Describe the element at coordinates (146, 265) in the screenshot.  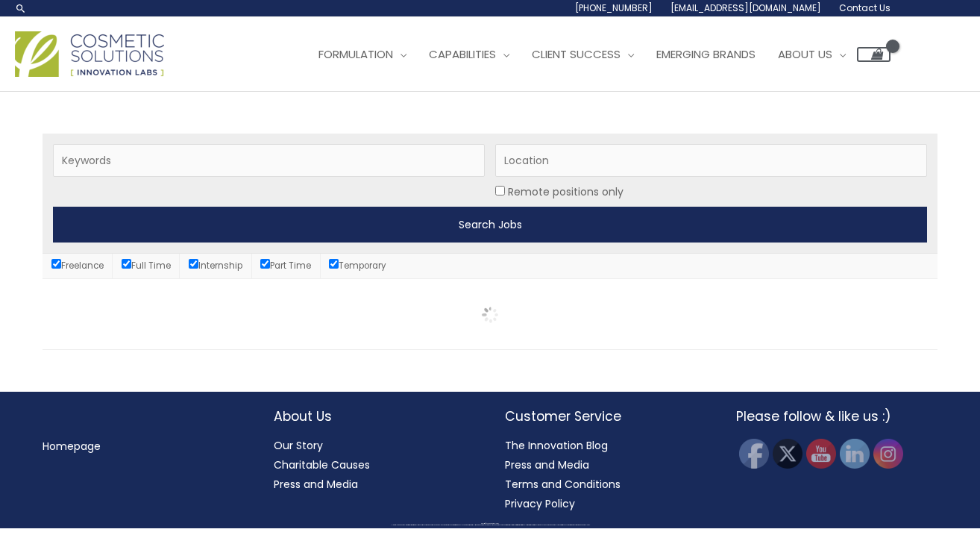
I see `label: Full Time` at that location.